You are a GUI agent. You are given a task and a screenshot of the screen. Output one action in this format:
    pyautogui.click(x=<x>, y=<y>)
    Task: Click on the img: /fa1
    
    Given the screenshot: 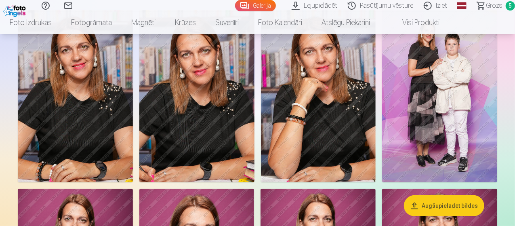 What is the action you would take?
    pyautogui.click(x=15, y=10)
    